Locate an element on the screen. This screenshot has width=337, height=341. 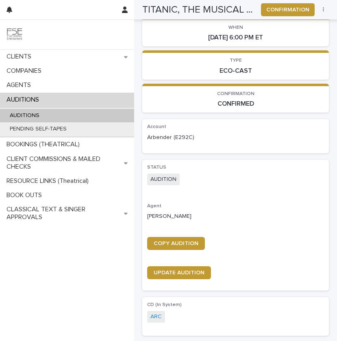
span: WHEN is located at coordinates (236, 28).